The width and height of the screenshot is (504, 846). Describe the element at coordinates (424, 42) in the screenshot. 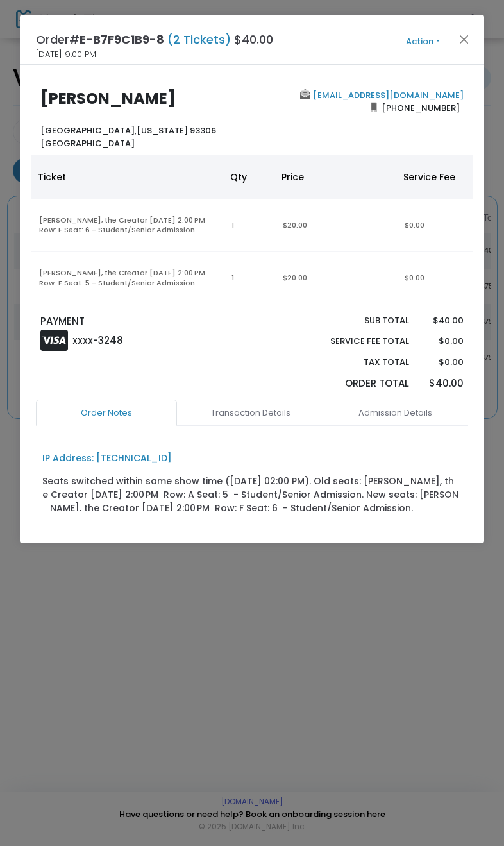

I see `button: Action` at that location.